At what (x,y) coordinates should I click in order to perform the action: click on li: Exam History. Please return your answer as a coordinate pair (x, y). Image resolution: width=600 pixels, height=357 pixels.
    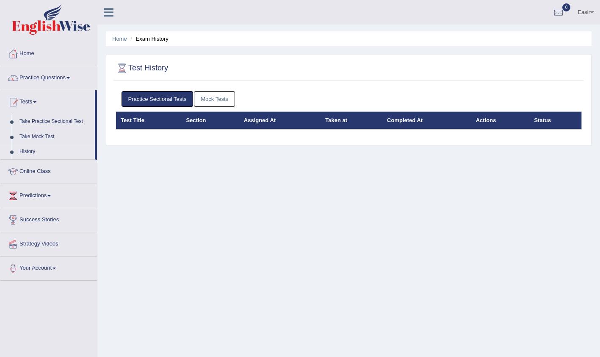
    Looking at the image, I should click on (148, 39).